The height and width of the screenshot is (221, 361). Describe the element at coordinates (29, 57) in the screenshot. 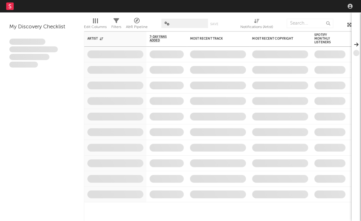

I see `span: Praesent ac interdum` at that location.